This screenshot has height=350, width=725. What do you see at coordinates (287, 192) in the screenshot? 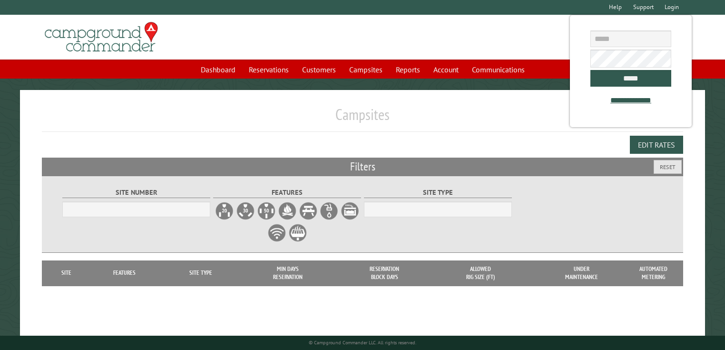
I see `label: Features` at bounding box center [287, 192].